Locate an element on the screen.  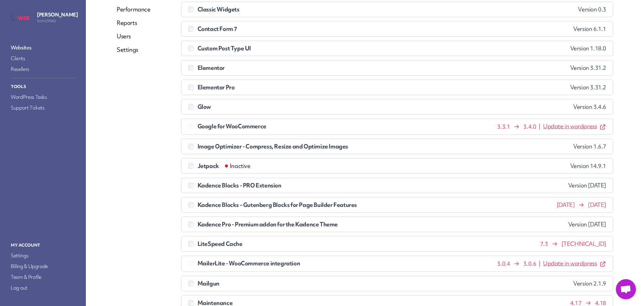
span: MailerLite - WooCommerce integration is located at coordinates (249, 263).